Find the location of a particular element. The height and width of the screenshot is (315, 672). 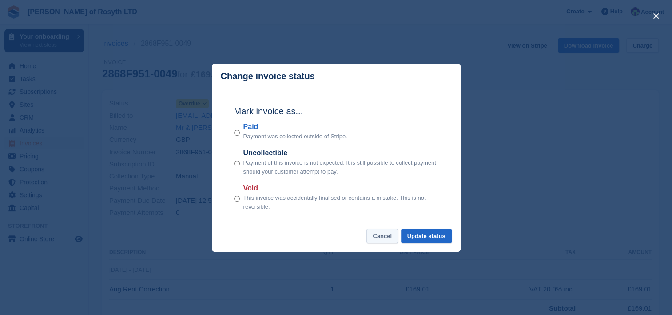

button: close is located at coordinates (656, 16).